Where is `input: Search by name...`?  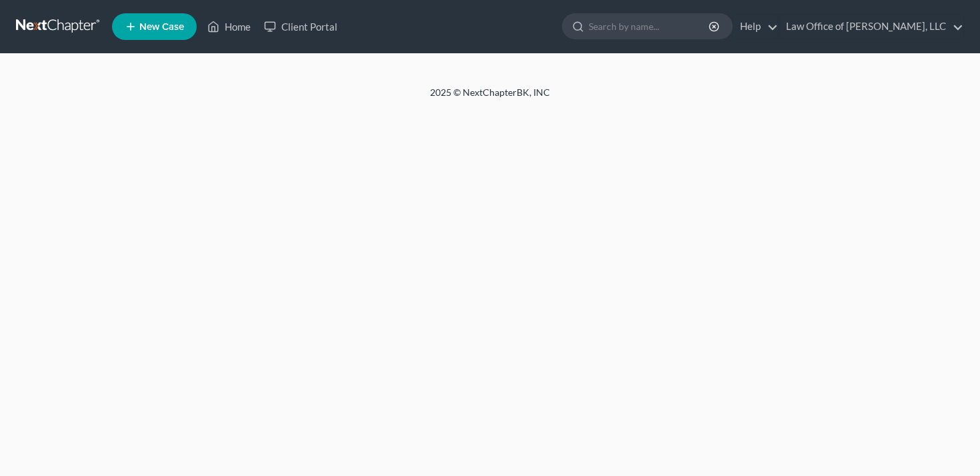
input: Search by name... is located at coordinates (650, 26).